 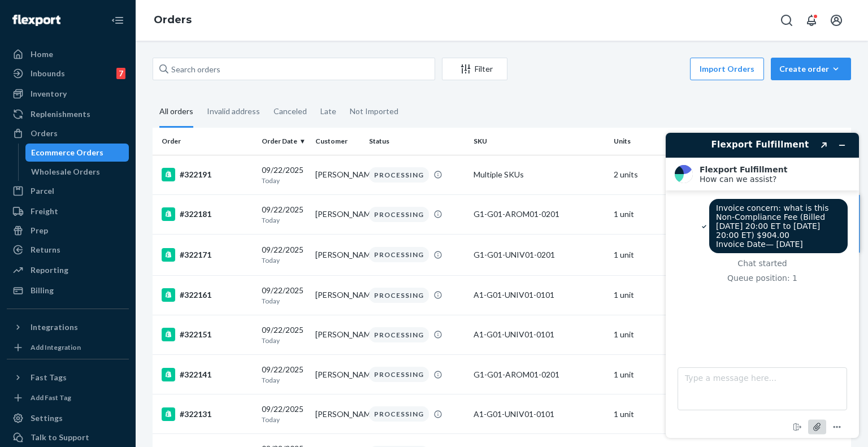 I want to click on a: Settings, so click(x=68, y=418).